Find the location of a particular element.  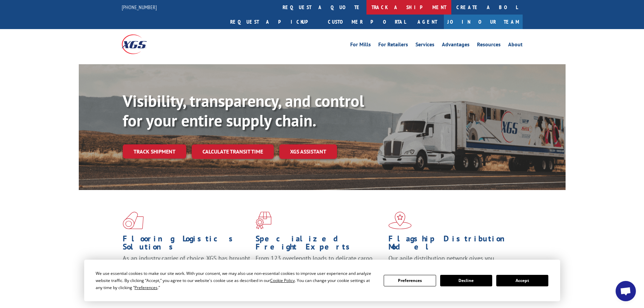

b: Visibility, transparency, and control for your entire supply chain. is located at coordinates (244, 110).